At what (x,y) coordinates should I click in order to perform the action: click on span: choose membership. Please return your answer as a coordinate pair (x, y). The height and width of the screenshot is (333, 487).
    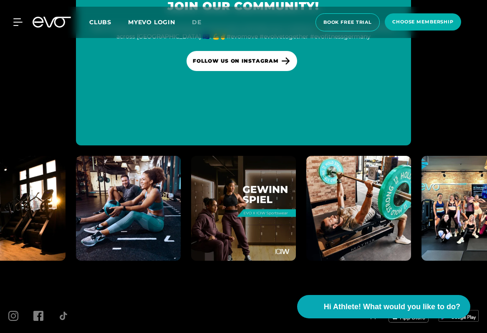
    Looking at the image, I should click on (423, 22).